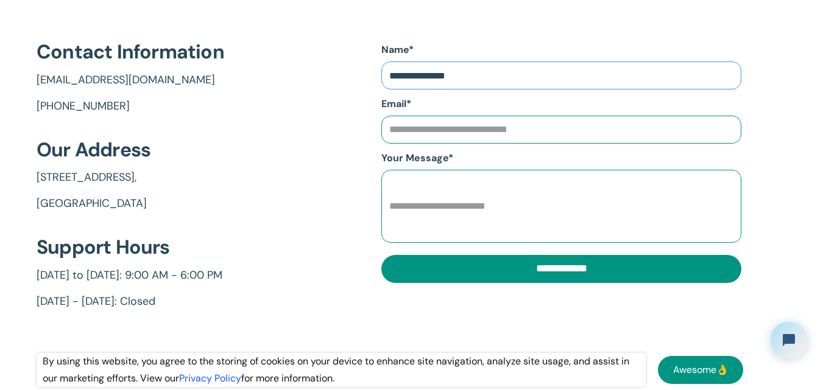 The width and height of the screenshot is (823, 390). Describe the element at coordinates (210, 378) in the screenshot. I see `a: Privacy Policy` at that location.